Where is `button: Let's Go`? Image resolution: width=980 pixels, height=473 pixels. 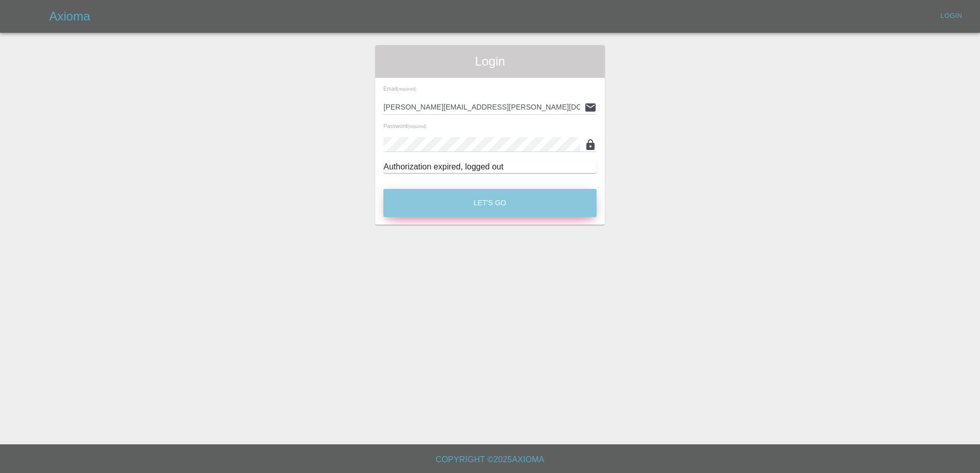 button: Let's Go is located at coordinates (490, 203).